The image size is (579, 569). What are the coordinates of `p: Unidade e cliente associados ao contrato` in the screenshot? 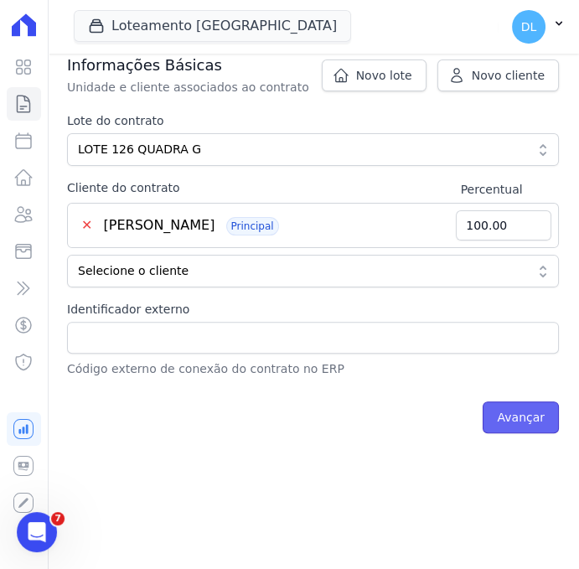 It's located at (313, 87).